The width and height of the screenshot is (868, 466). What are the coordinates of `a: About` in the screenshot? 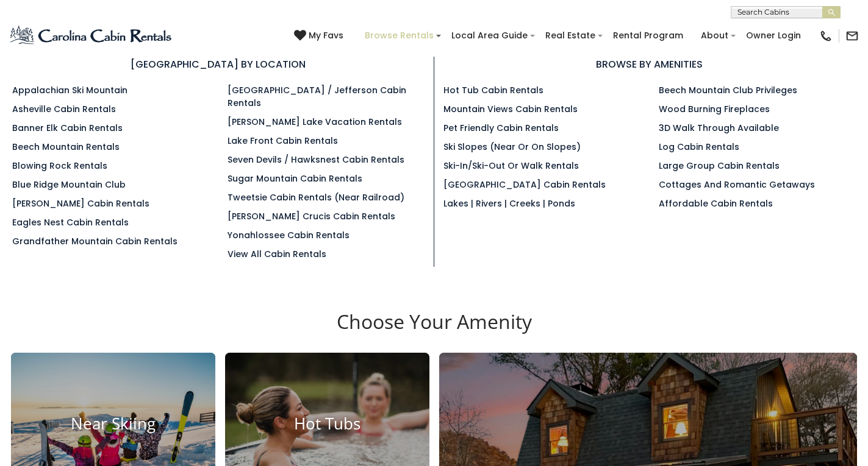 It's located at (714, 35).